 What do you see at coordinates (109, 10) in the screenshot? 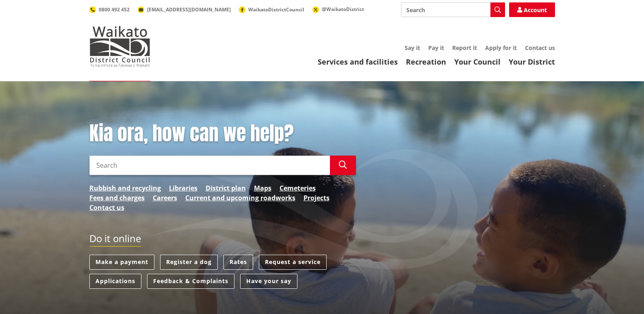
I see `a: 0800 492 452` at bounding box center [109, 10].